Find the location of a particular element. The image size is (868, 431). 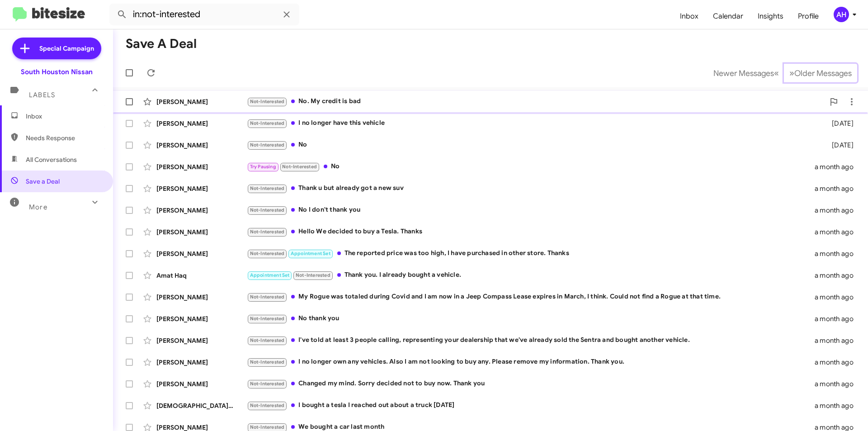

span: Needs Response is located at coordinates (64, 138).